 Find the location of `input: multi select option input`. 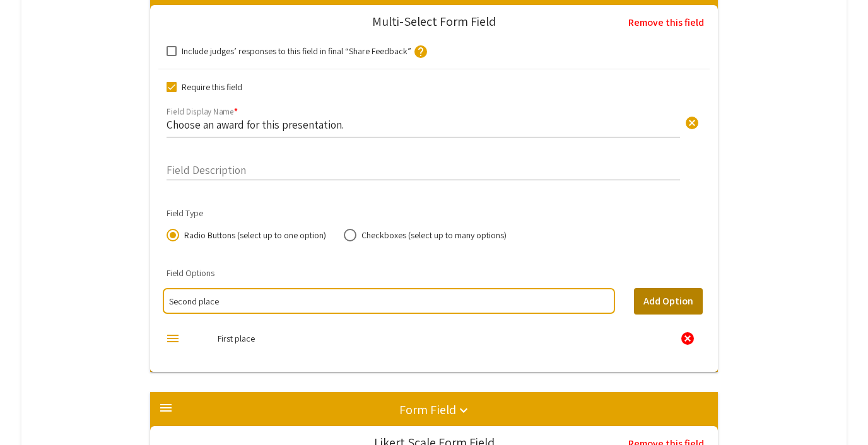

input: multi select option input is located at coordinates (389, 301).